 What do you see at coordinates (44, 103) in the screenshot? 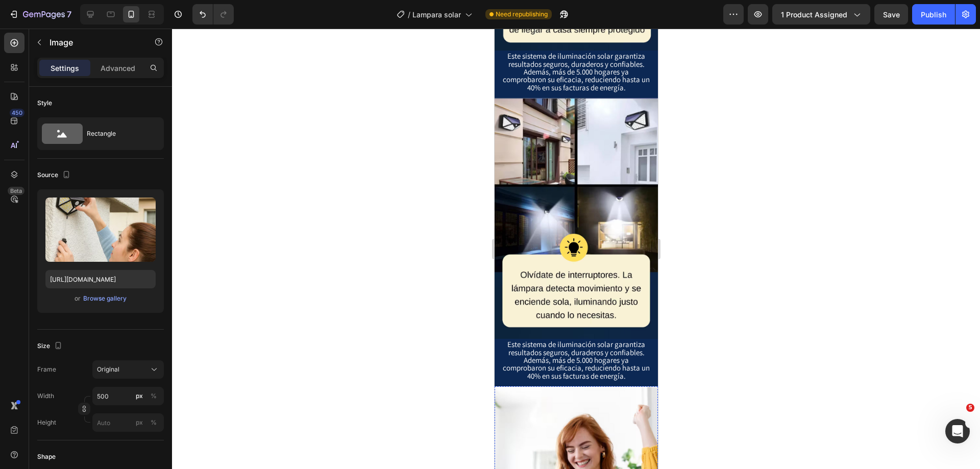
I see `div: Style` at bounding box center [44, 103].